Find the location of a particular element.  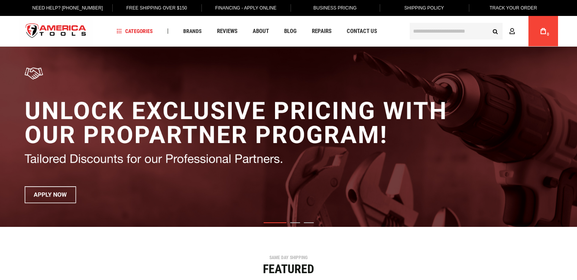

span: Contact Us is located at coordinates (362, 31).